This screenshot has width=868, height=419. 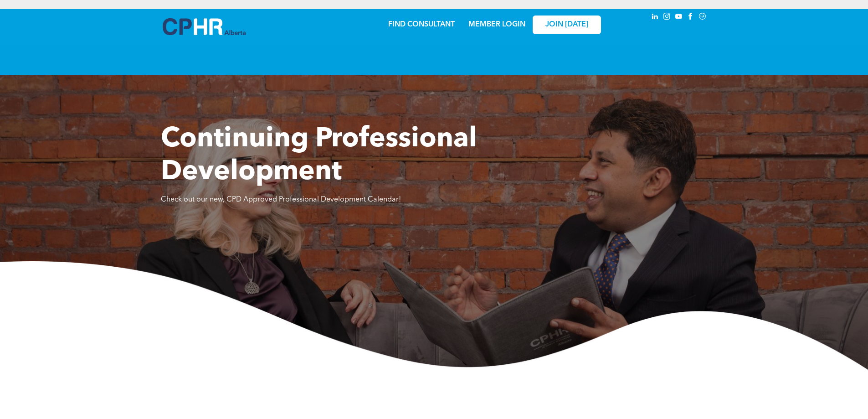 I want to click on a: FIND CONSULTANT, so click(x=422, y=25).